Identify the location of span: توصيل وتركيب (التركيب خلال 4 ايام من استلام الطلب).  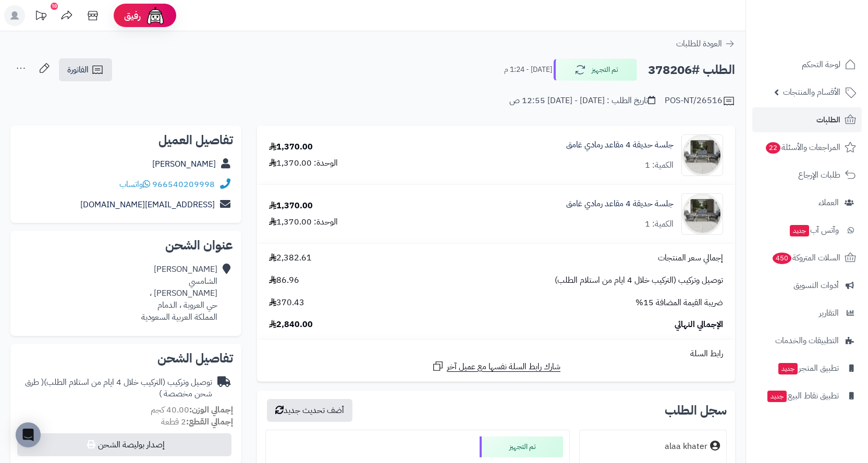
(638, 280).